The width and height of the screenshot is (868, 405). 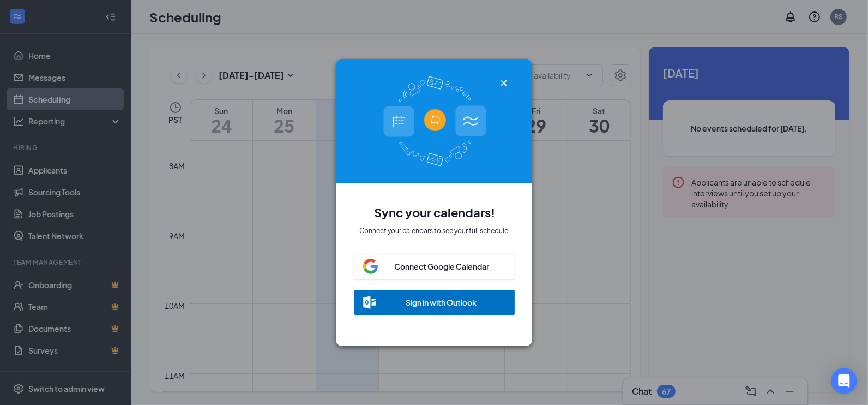 I want to click on img: calendar-integration, so click(x=435, y=121).